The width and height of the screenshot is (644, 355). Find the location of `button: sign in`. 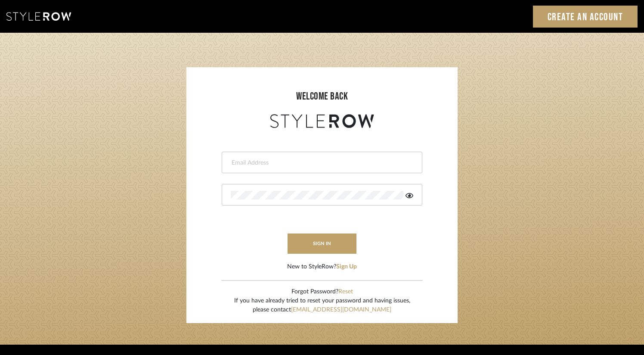

button: sign in is located at coordinates (322, 244).